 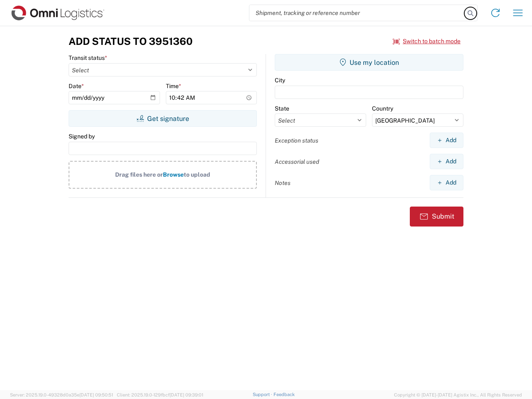 I want to click on a: Support, so click(x=263, y=395).